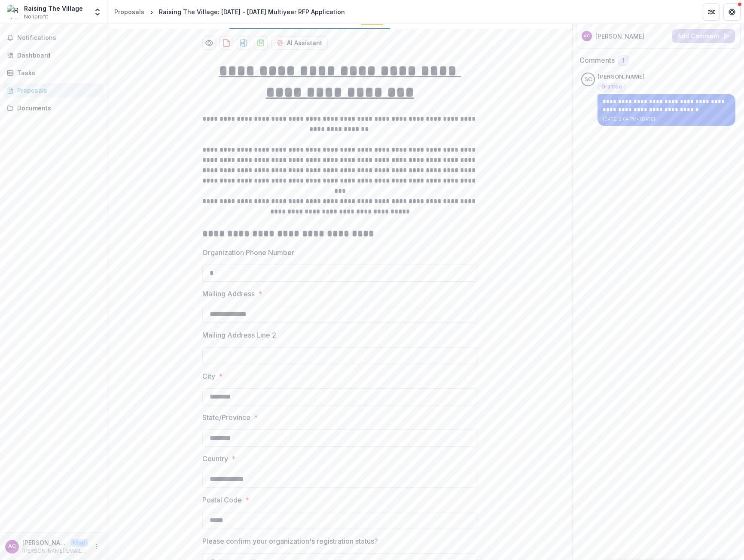 The height and width of the screenshot is (560, 744). I want to click on h2: Comments, so click(598, 61).